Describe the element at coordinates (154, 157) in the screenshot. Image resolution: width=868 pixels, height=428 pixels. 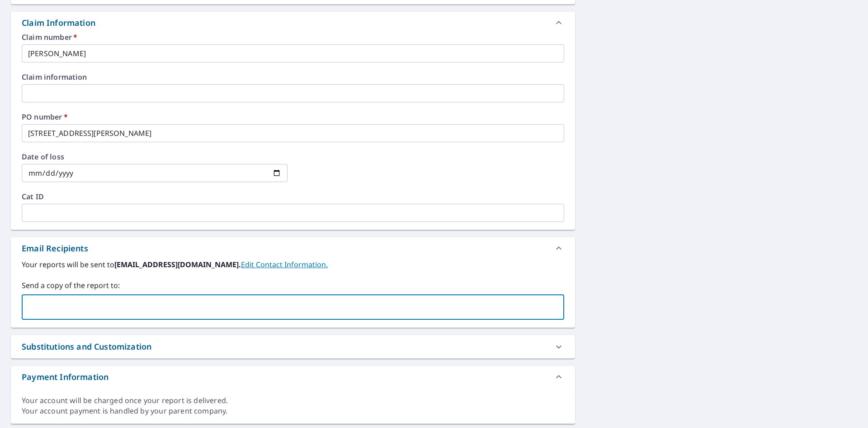
I see `label: Date of loss` at that location.